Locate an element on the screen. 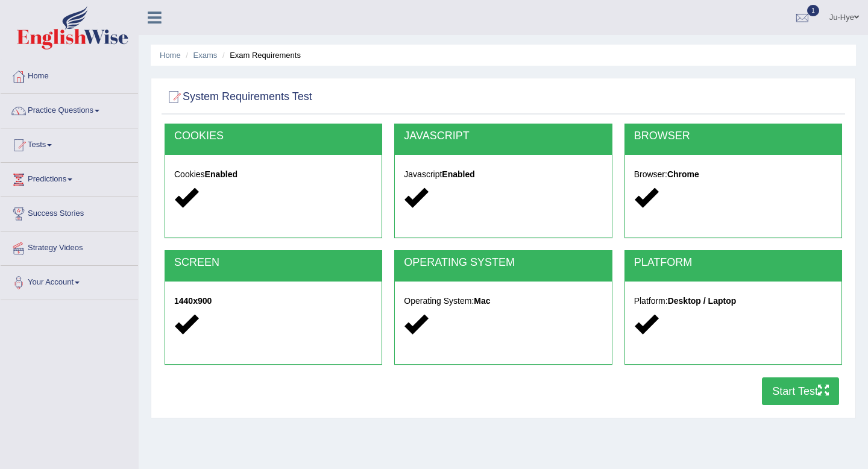 The image size is (868, 469). strong: Mac is located at coordinates (482, 300).